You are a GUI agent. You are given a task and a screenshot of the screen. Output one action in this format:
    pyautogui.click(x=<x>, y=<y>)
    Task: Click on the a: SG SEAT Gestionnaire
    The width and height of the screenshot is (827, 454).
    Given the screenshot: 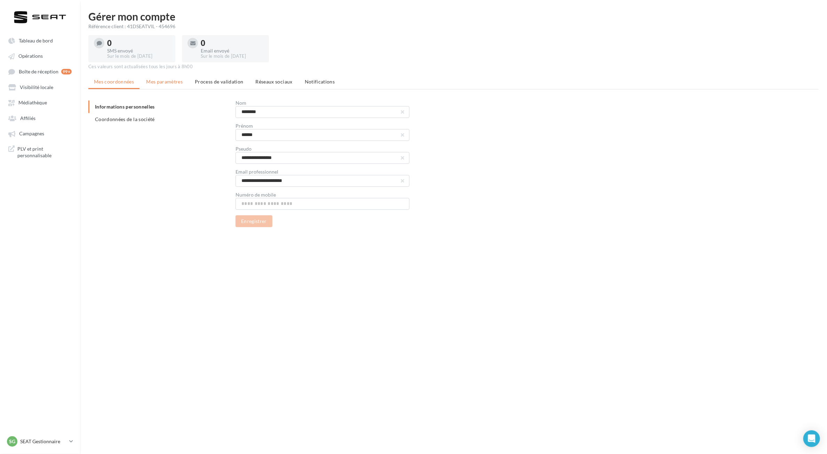 What is the action you would take?
    pyautogui.click(x=40, y=442)
    